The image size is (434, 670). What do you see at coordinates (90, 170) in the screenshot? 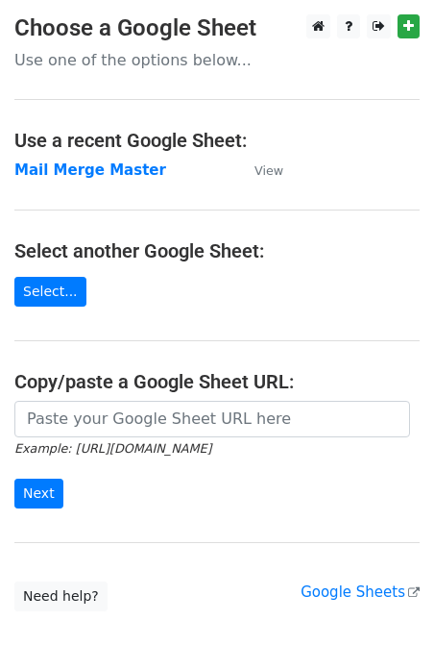
I see `strong: Mail Merge Master` at bounding box center [90, 170].